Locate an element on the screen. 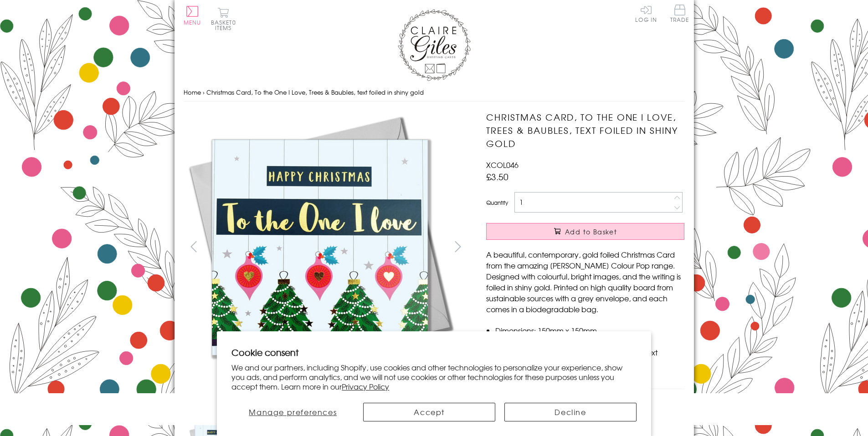  button: Decline is located at coordinates (570, 412).